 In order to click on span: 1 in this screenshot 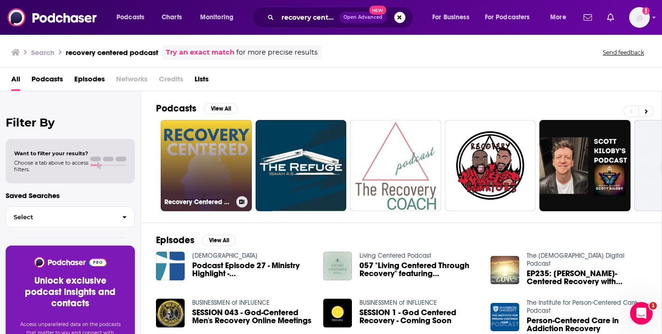, I will do `click(653, 305)`.